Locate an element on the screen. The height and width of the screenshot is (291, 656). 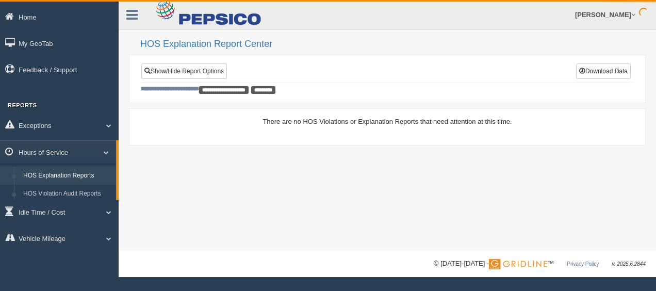
div: There are no HOS Violations or Explanation Reports that need attention at this time. is located at coordinates (388, 121).